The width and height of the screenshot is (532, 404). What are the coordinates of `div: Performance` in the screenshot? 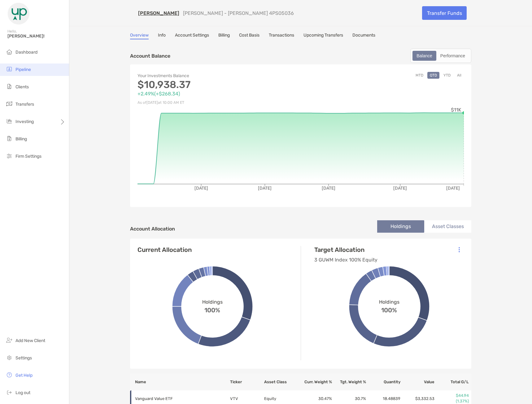 It's located at (453, 56).